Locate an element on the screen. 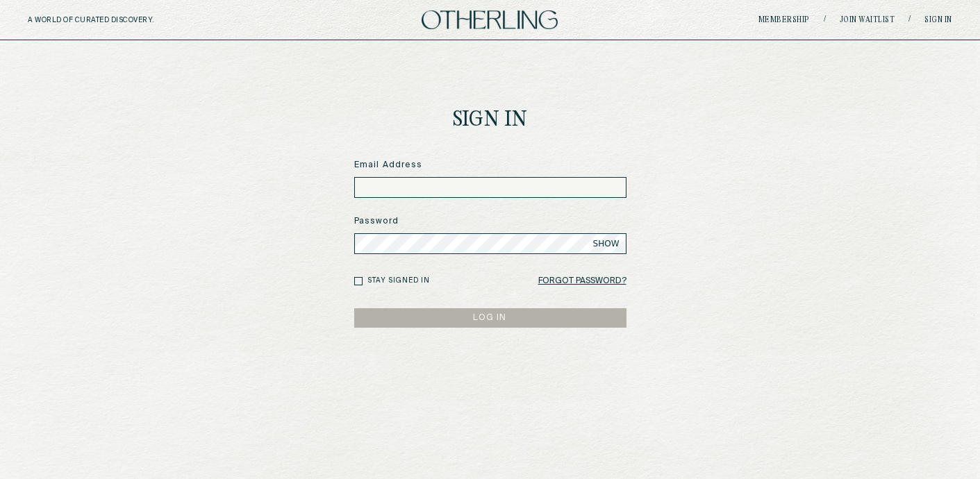 This screenshot has height=479, width=980. h5: A WORLD OF CURATED DISCOVERY. is located at coordinates (121, 20).